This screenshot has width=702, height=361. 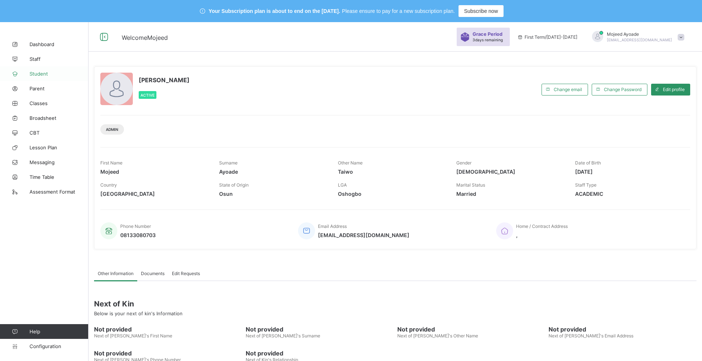 What do you see at coordinates (510, 194) in the screenshot?
I see `span: Married` at bounding box center [510, 194].